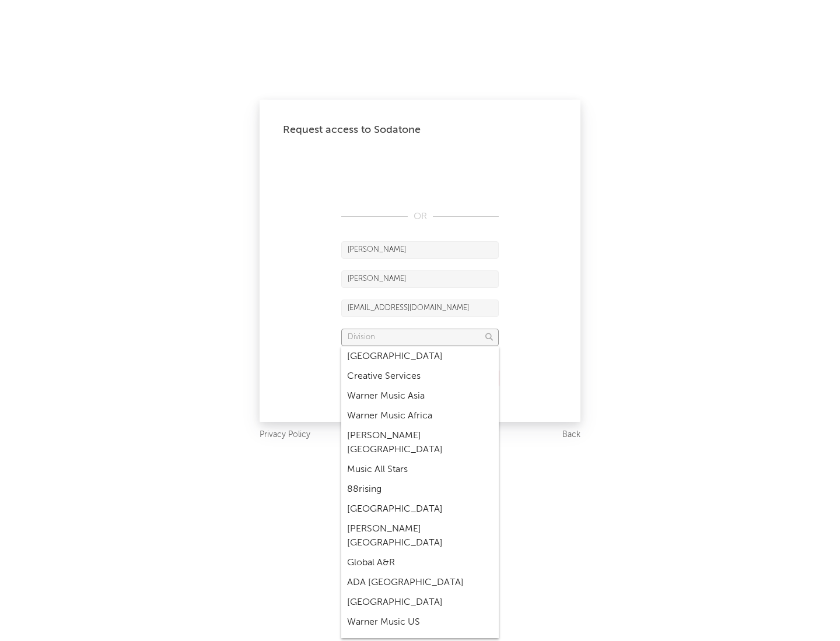 Image resolution: width=840 pixels, height=641 pixels. I want to click on div: Creative Services, so click(420, 377).